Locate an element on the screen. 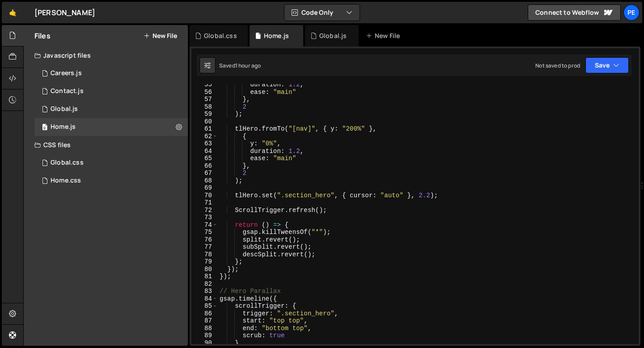 The image size is (644, 348). div: 76 is located at coordinates (205, 239).